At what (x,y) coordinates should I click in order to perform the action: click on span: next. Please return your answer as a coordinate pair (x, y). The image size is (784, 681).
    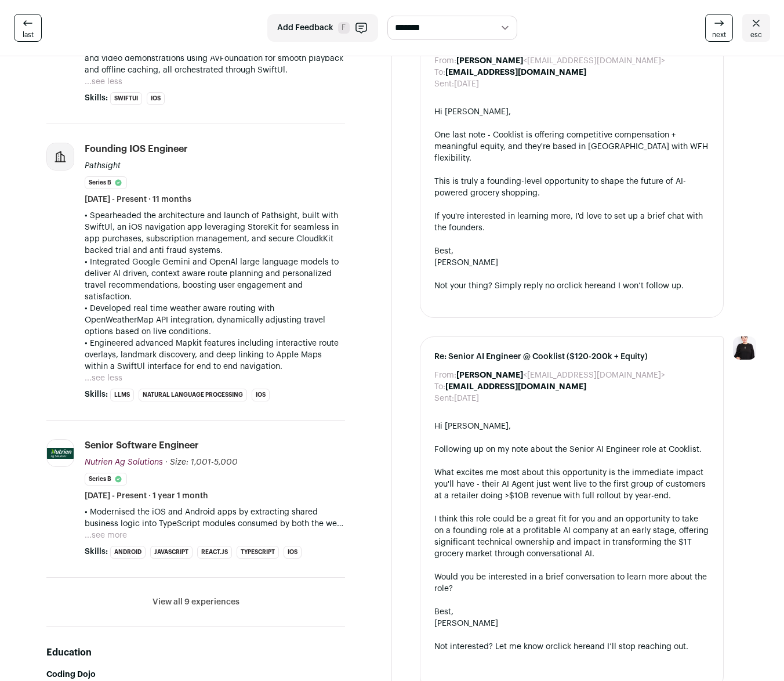
    Looking at the image, I should click on (719, 35).